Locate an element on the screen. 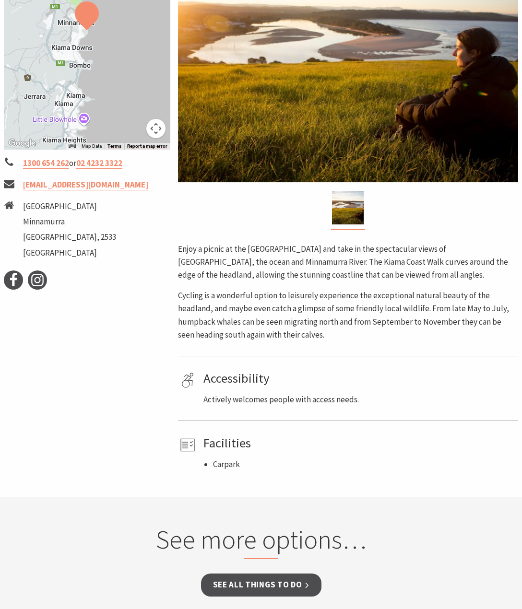  h4: Facilities is located at coordinates (359, 443).